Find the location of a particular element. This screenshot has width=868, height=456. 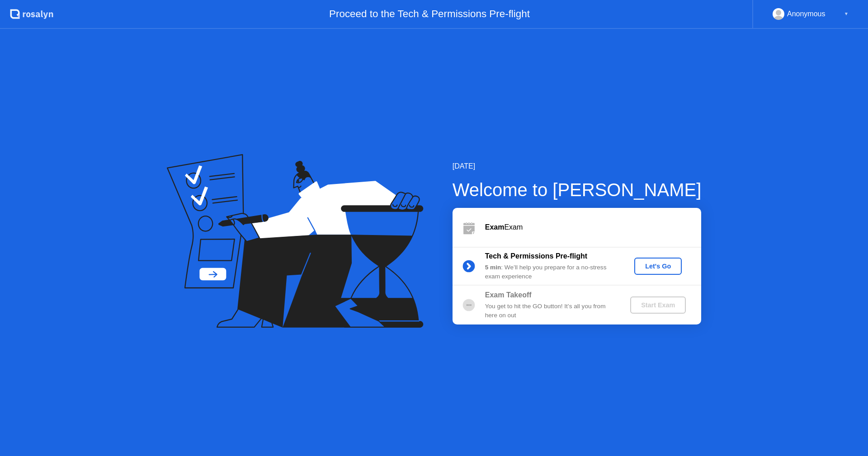

div: You get to hit the GO button! It’s all you from here on out is located at coordinates (550, 311).